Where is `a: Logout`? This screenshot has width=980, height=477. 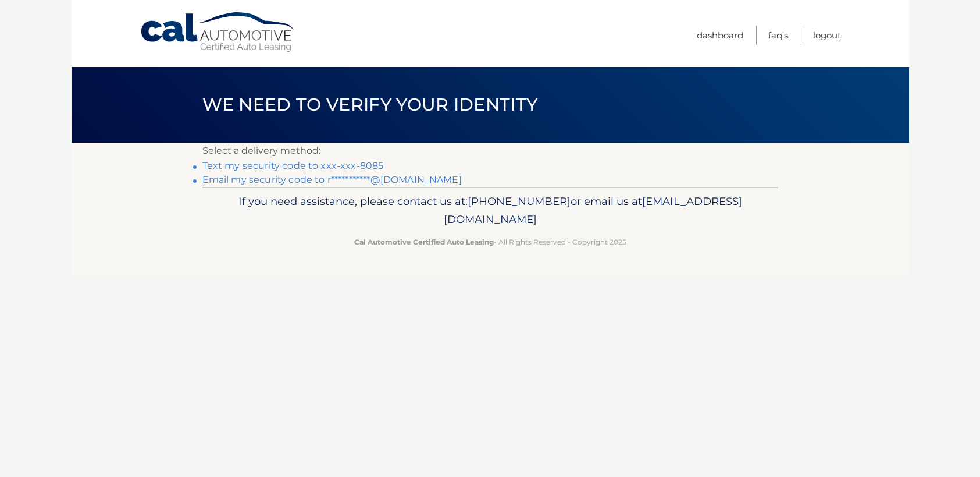 a: Logout is located at coordinates (827, 35).